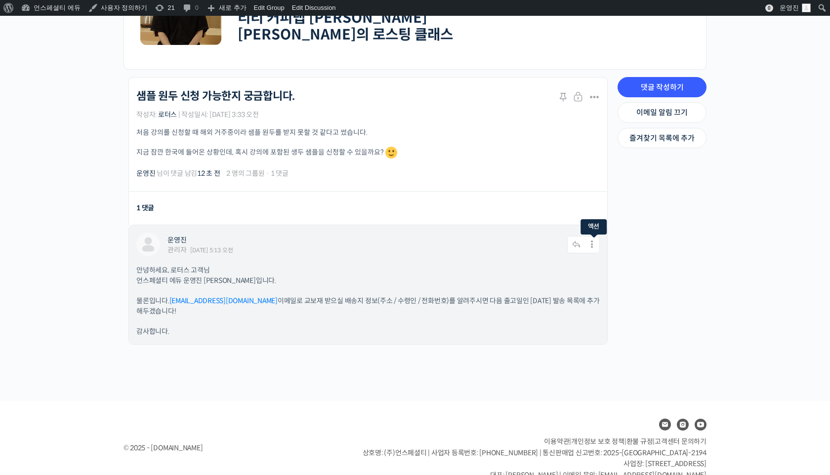 The height and width of the screenshot is (475, 830). What do you see at coordinates (368, 332) in the screenshot?
I see `p: 감사합니다.` at bounding box center [368, 332].